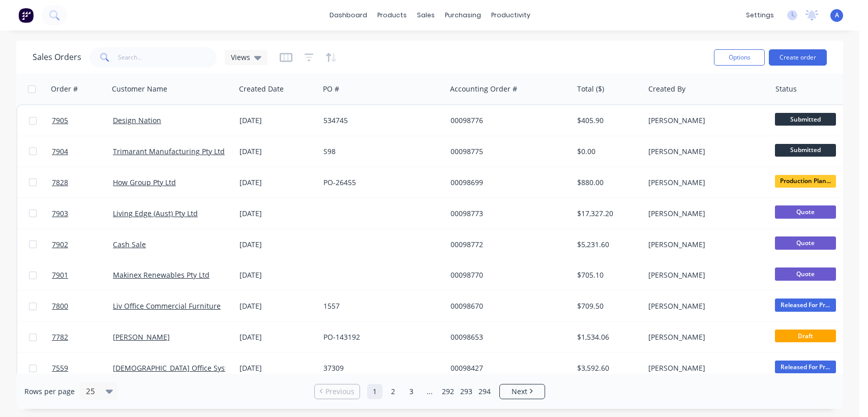 Image resolution: width=868 pixels, height=417 pixels. What do you see at coordinates (507, 337) in the screenshot?
I see `div: 00098653` at bounding box center [507, 337].